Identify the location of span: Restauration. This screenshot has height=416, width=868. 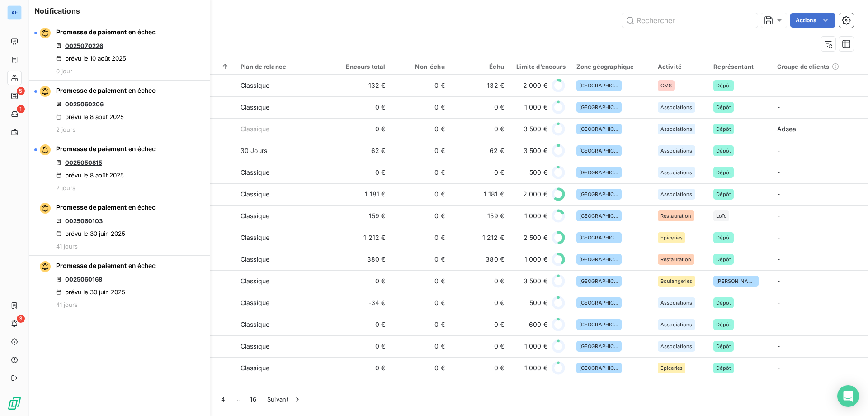
(676, 216).